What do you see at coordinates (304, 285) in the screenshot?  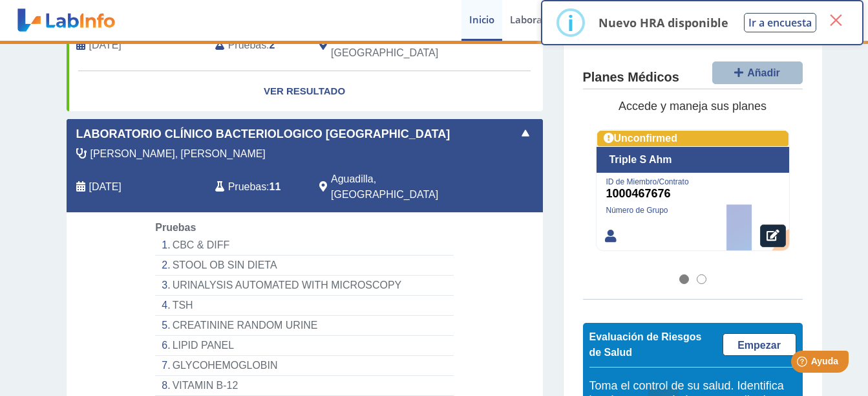 I see `li: URINALYSIS AUTOMATED WITH MICROSCOPY` at bounding box center [304, 285].